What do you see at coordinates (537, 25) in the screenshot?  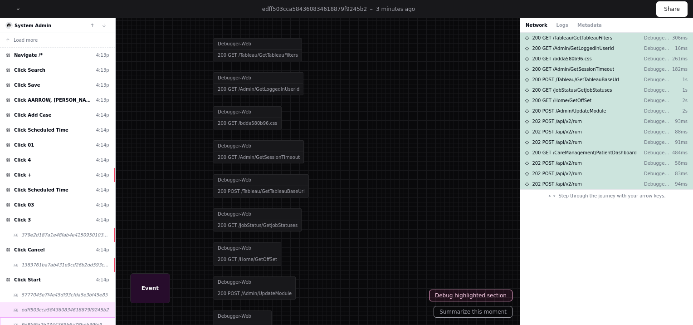 I see `button: Network` at bounding box center [537, 25].